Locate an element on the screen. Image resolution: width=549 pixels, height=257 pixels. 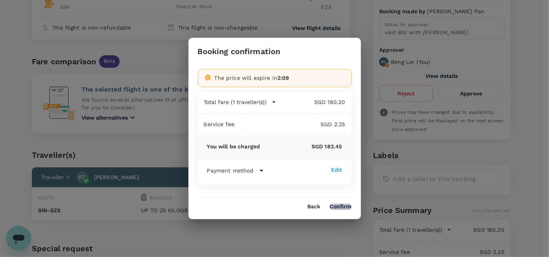
button: Back is located at coordinates (314, 206).